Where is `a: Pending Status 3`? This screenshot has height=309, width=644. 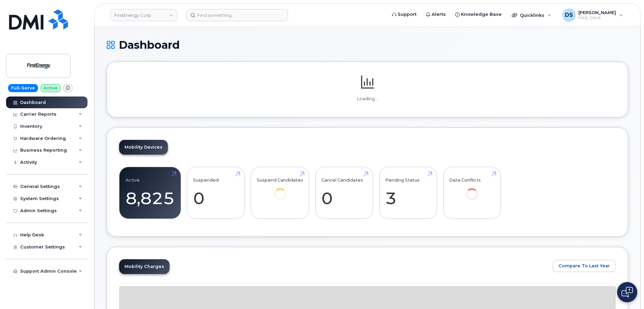 a: Pending Status 3 is located at coordinates (408, 193).